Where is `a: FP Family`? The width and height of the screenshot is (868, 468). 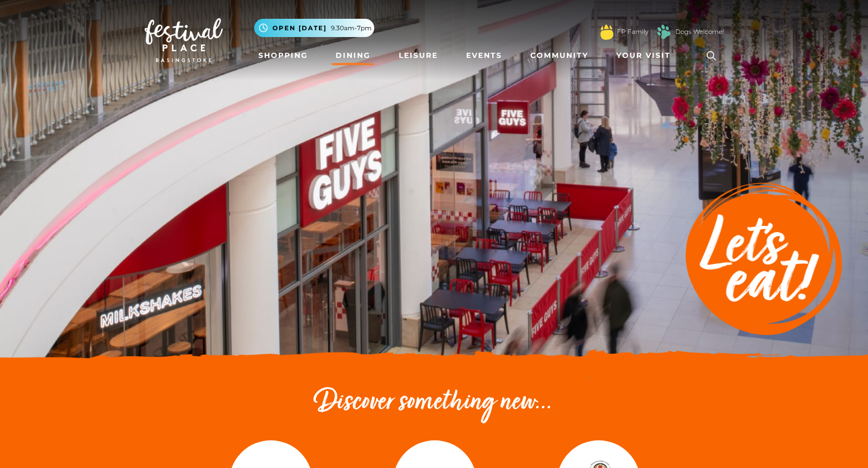
a: FP Family is located at coordinates (632, 32).